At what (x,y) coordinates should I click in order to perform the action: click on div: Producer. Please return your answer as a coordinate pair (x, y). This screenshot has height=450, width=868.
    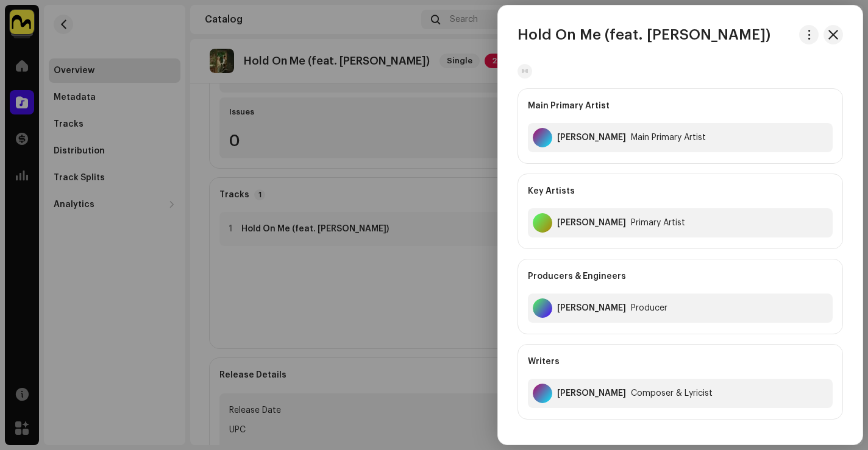
    Looking at the image, I should click on (649, 308).